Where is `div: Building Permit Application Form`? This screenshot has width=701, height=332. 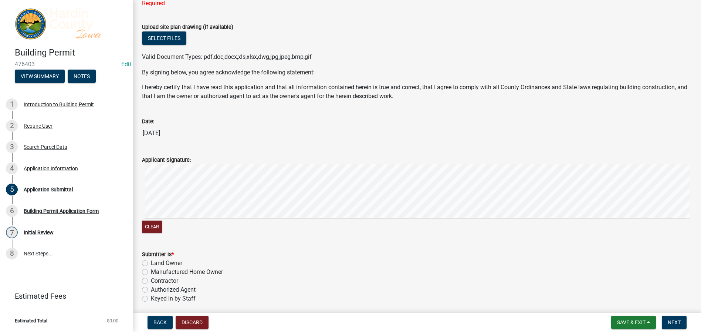 div: Building Permit Application Form is located at coordinates (61, 211).